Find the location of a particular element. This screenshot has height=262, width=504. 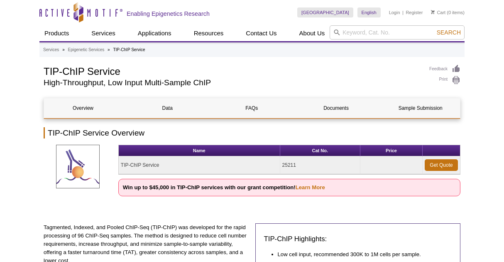

td: TIP-ChIP Service is located at coordinates (199, 165).